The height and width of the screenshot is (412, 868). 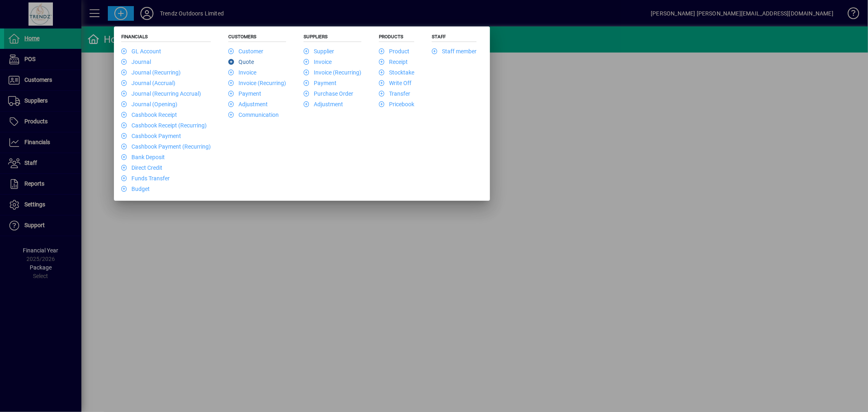 What do you see at coordinates (241, 62) in the screenshot?
I see `a: Quote` at bounding box center [241, 62].